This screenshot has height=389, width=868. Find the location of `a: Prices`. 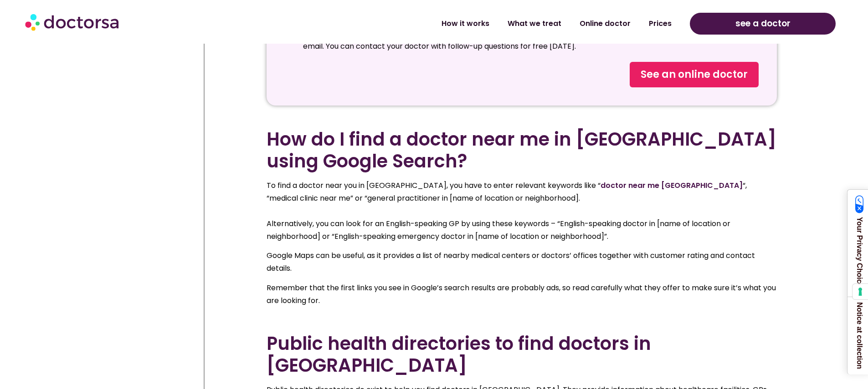

a: Prices is located at coordinates (660, 24).